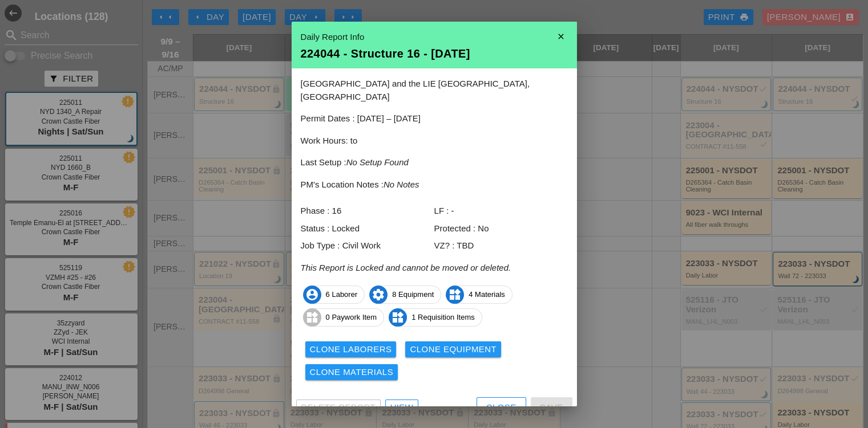 The image size is (868, 428). I want to click on div: Daily Report Info, so click(434, 37).